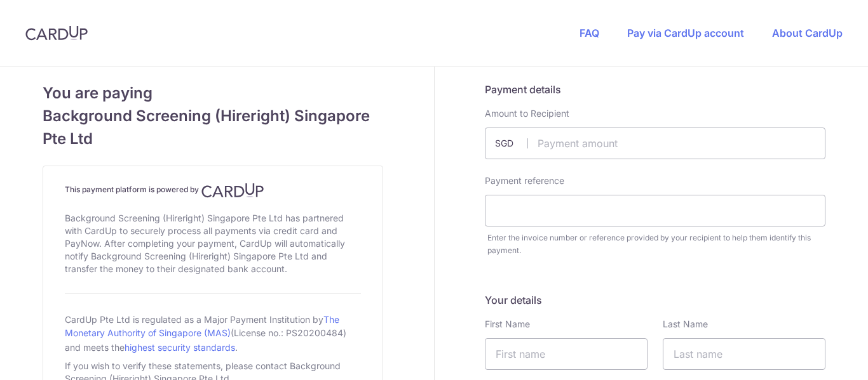 The image size is (868, 380). What do you see at coordinates (655, 144) in the screenshot?
I see `input: Payment amount` at bounding box center [655, 144].